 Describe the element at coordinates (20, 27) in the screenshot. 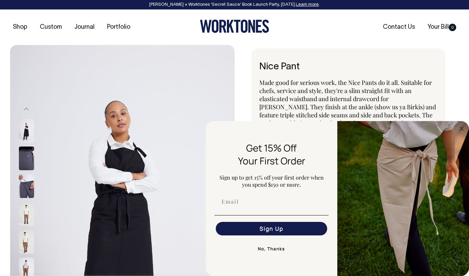

I see `a: Shop` at that location.